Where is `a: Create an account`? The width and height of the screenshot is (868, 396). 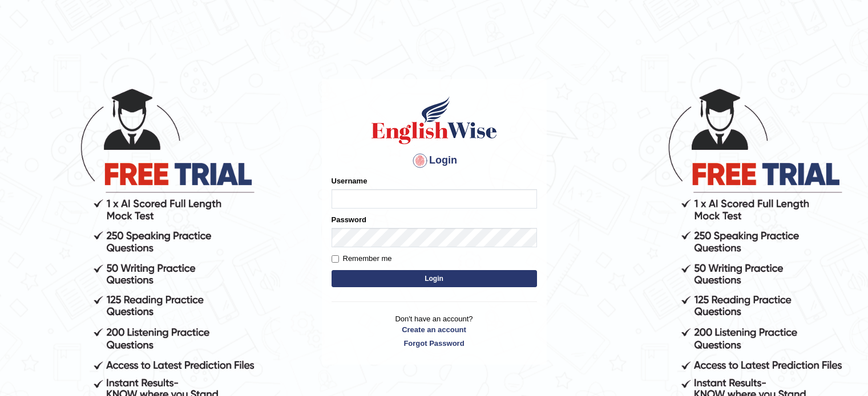
a: Create an account is located at coordinates (434, 329).